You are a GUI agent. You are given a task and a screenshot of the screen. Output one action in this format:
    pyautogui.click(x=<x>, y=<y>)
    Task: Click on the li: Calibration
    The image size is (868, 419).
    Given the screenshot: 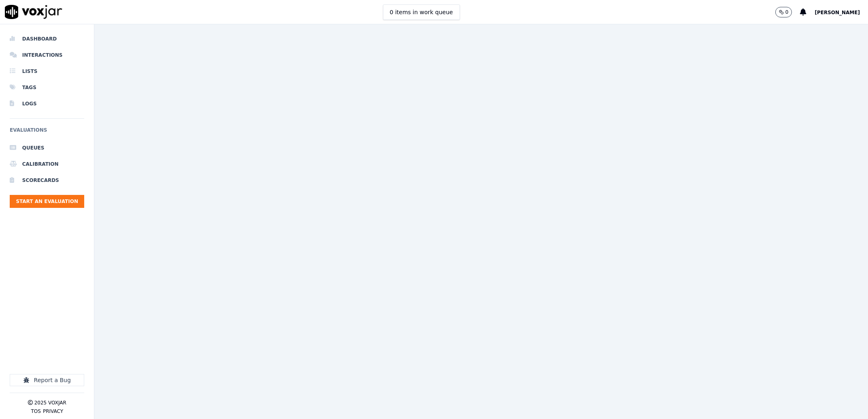 What is the action you would take?
    pyautogui.click(x=47, y=164)
    